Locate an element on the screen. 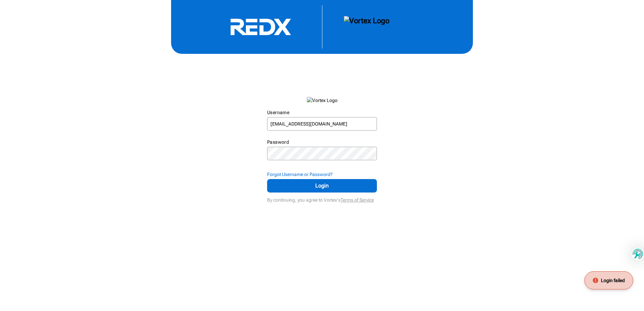  svg: RedX Logo is located at coordinates (261, 27).